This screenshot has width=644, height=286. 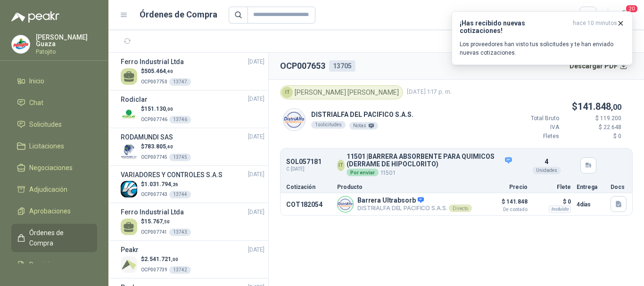 What do you see at coordinates (593, 118) in the screenshot?
I see `p: $ 119.200` at bounding box center [593, 118].